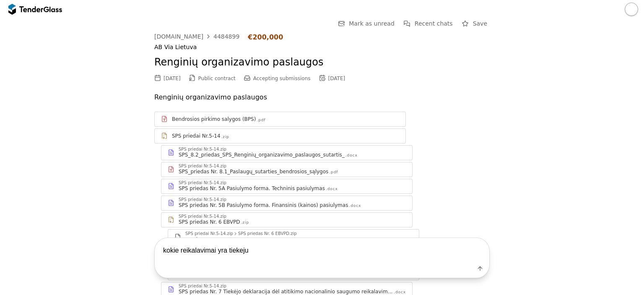 This screenshot has height=295, width=644. I want to click on div: 4484899, so click(226, 37).